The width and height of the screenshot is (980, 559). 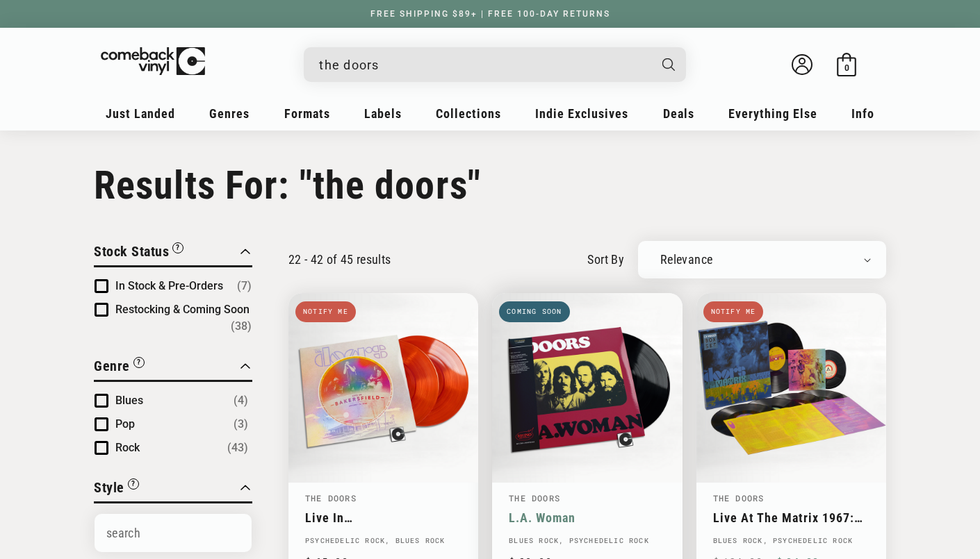 What do you see at coordinates (846, 67) in the screenshot?
I see `span: 0` at bounding box center [846, 67].